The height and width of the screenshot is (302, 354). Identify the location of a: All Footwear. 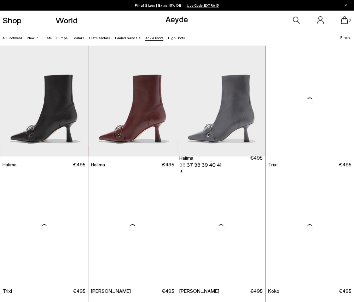
(12, 38).